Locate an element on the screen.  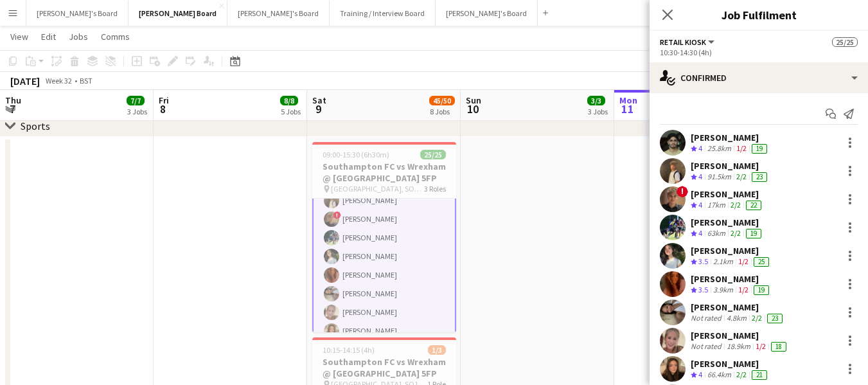
h3: Job Fulfilment is located at coordinates (759, 15).